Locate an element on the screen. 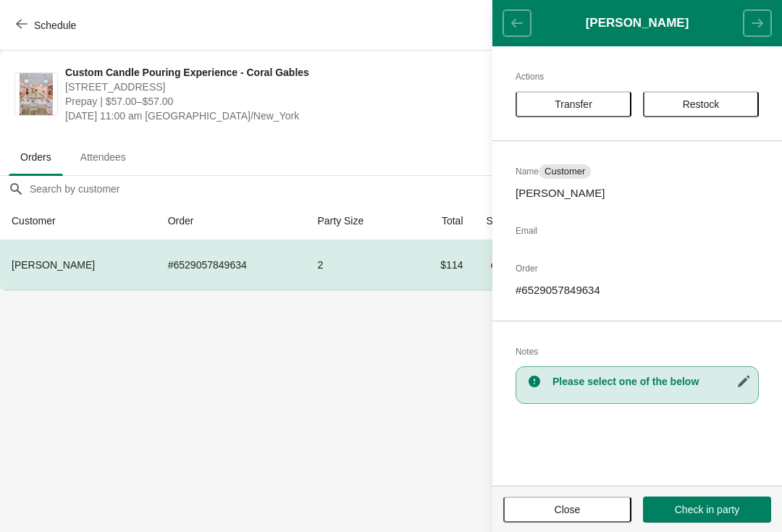 The height and width of the screenshot is (532, 782). span: Transfer is located at coordinates (573, 104).